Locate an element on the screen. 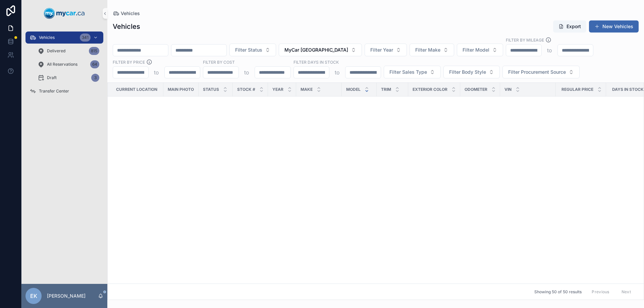 The image size is (644, 308). div: scrollable content is located at coordinates (65, 66).